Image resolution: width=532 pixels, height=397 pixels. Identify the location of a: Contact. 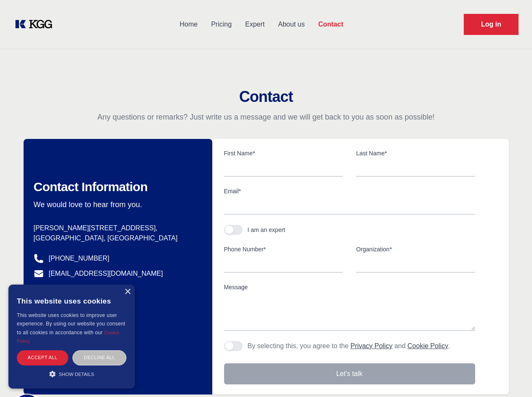
(331, 24).